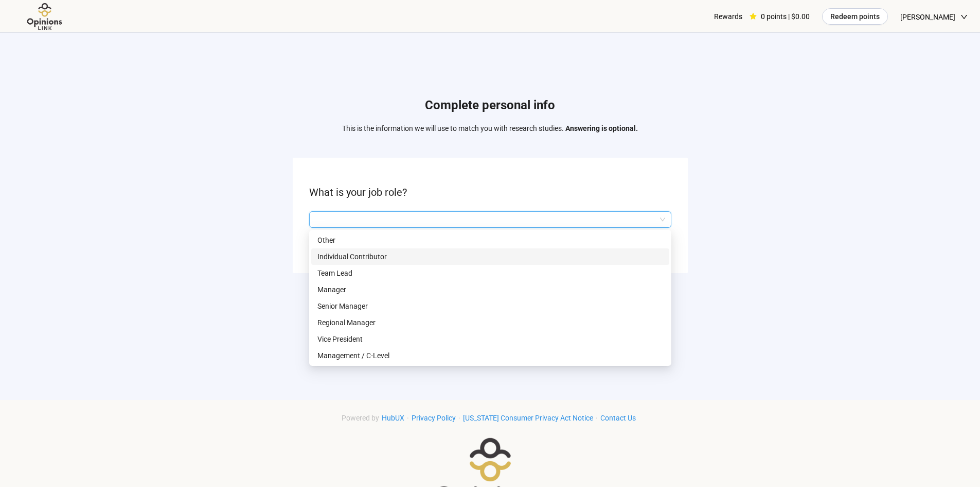 The image size is (980, 487). Describe the element at coordinates (490, 323) in the screenshot. I see `p: Regional Manager` at that location.